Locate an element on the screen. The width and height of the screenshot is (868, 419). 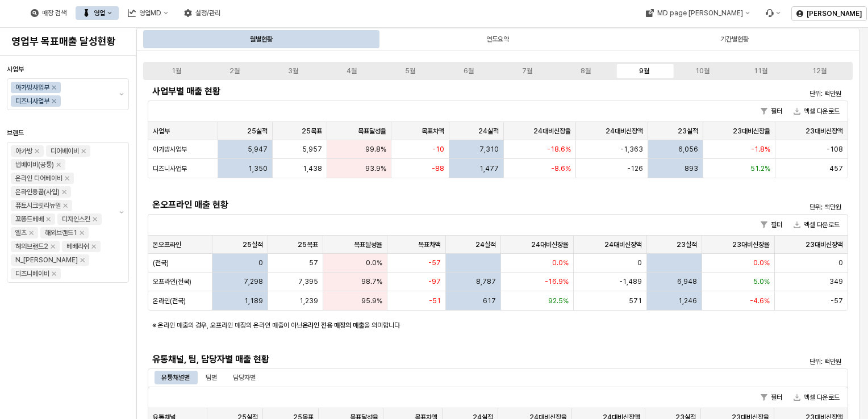
div: Remove 아가방사업부 is located at coordinates (54, 88).